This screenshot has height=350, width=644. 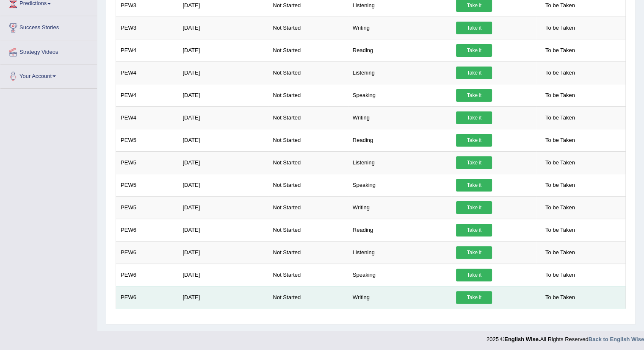 I want to click on div: 2025 © All Rights Reserved, so click(x=565, y=337).